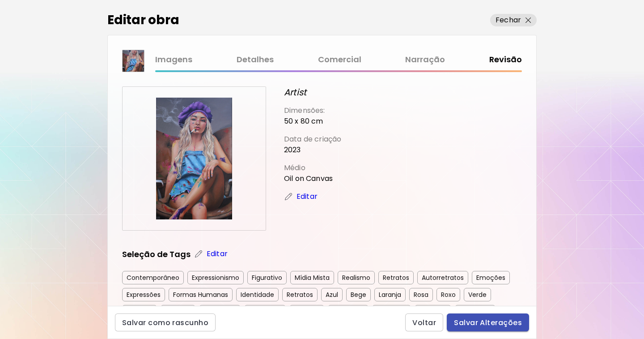  I want to click on div: Expressões, so click(143, 295).